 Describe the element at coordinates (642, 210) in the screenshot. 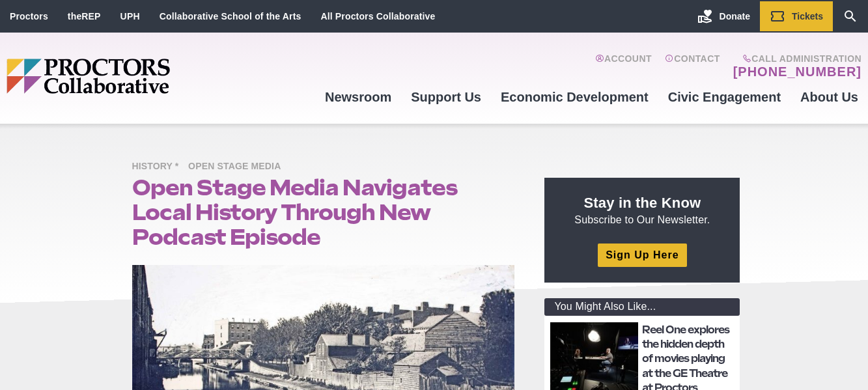

I see `p: Subscribe to Our Newsletter.` at that location.